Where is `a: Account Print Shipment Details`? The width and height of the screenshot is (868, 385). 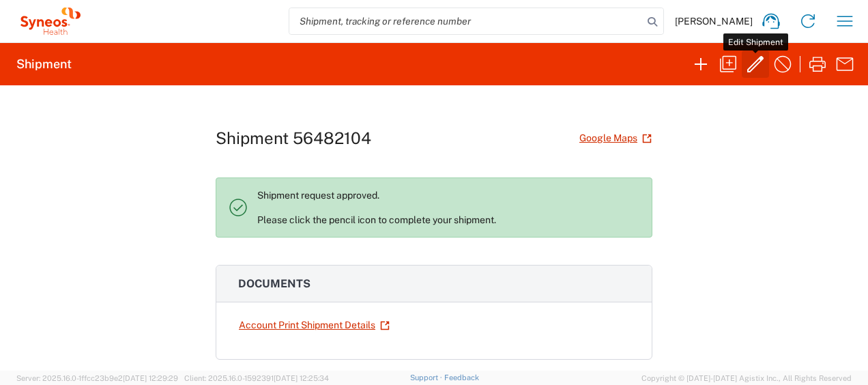 a: Account Print Shipment Details is located at coordinates (314, 325).